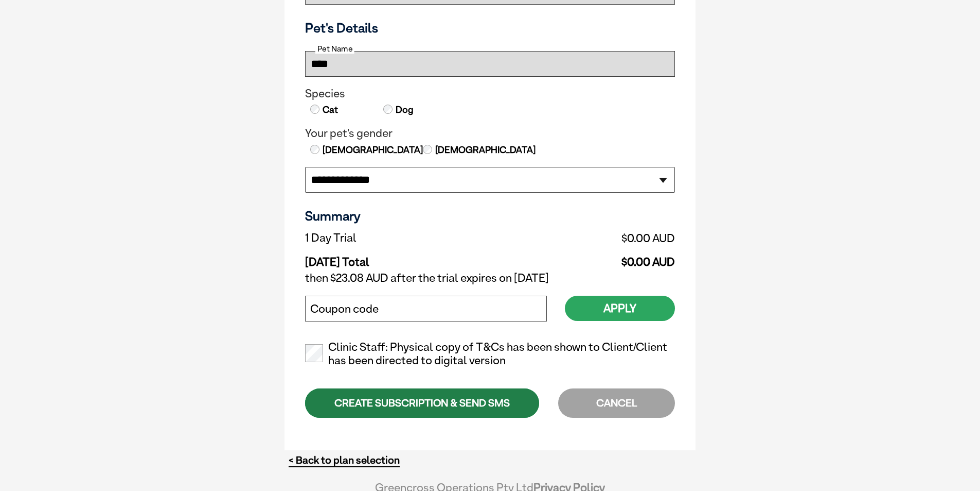 Image resolution: width=980 pixels, height=491 pixels. Describe the element at coordinates (616, 402) in the screenshot. I see `div: CANCEL` at that location.